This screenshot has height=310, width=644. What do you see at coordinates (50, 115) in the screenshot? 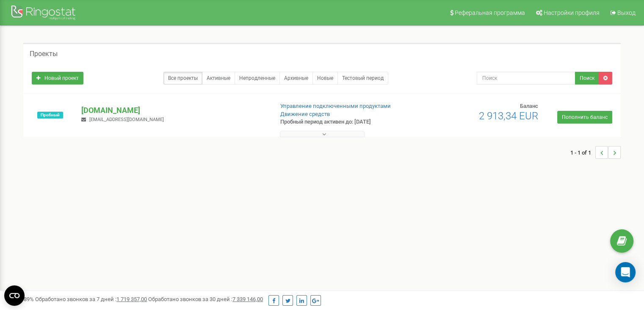
I see `span: Пробный` at bounding box center [50, 115].